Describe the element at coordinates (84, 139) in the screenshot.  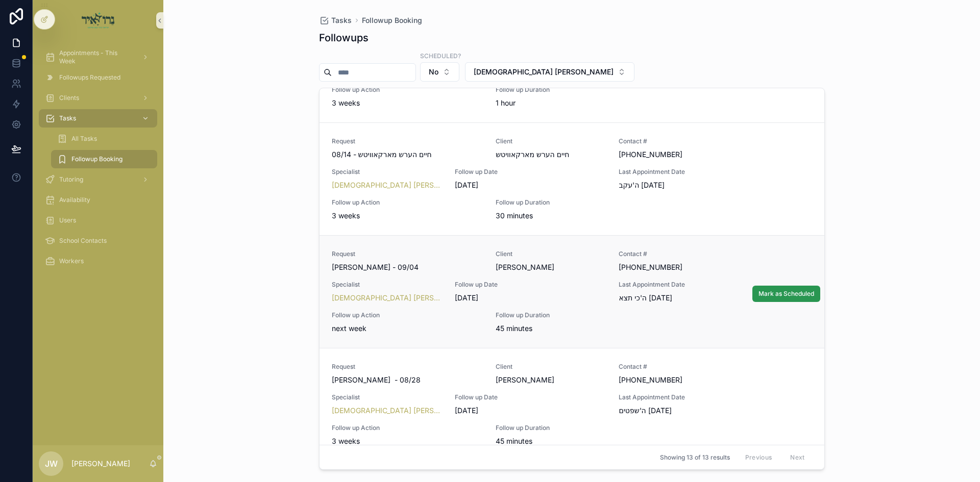
I see `span: All Tasks` at that location.